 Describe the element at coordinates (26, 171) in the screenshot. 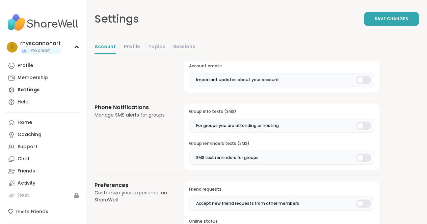

I see `div: Friends` at that location.